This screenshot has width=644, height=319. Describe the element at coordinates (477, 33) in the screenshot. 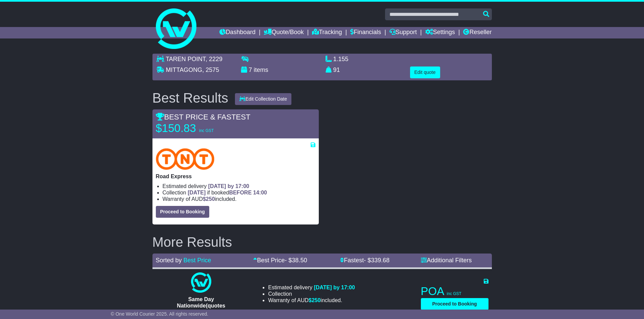

I see `a: Reseller` at that location.